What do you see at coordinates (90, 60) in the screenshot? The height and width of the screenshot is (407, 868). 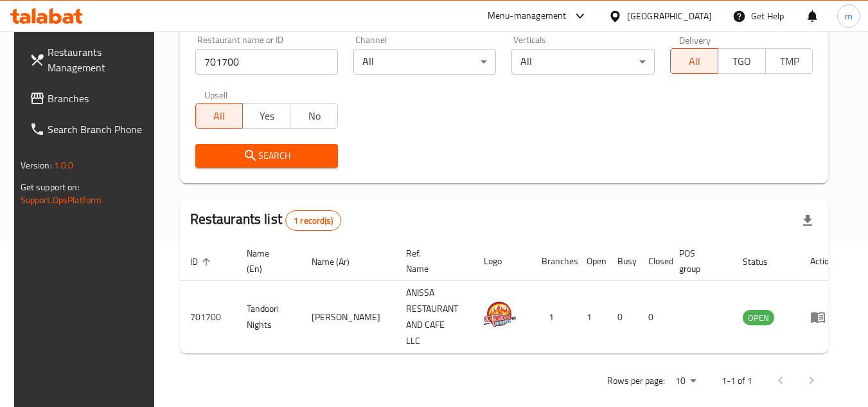 I see `a: Restaurants Management` at bounding box center [90, 60].